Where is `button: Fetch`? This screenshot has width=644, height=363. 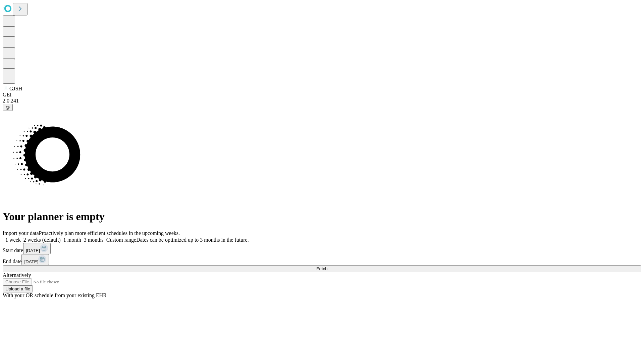 button: Fetch is located at coordinates (322, 268).